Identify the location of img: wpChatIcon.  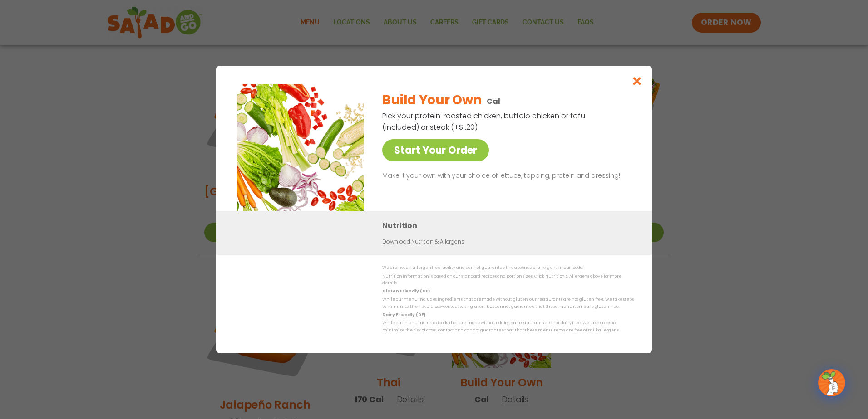
(831, 383).